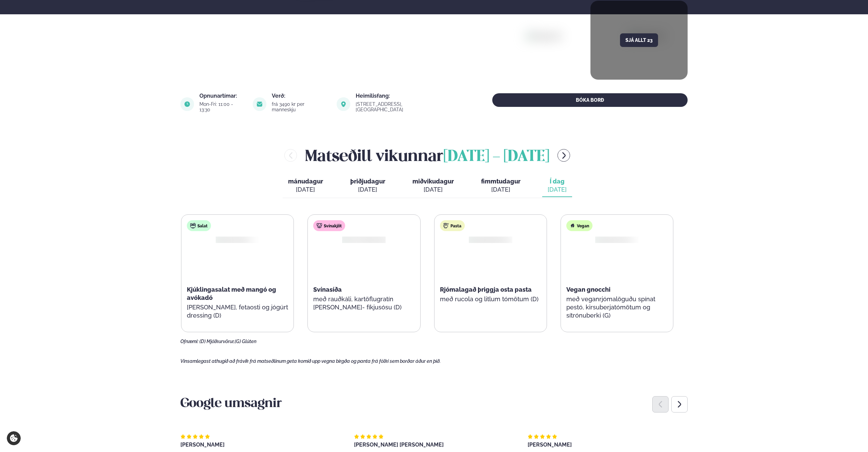 This screenshot has height=452, width=868. I want to click on img: pork.svg, so click(319, 225).